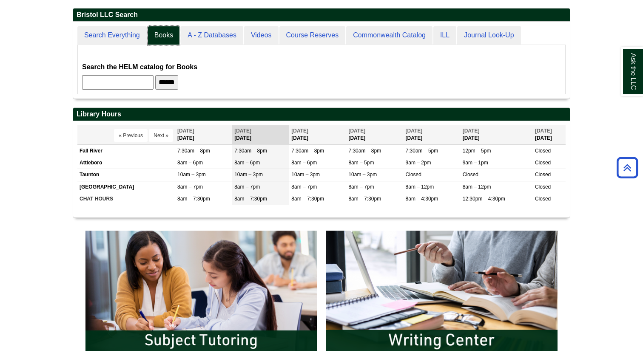 The image size is (643, 364). Describe the element at coordinates (140, 67) in the screenshot. I see `label: Search the HELM catalog for Books` at that location.